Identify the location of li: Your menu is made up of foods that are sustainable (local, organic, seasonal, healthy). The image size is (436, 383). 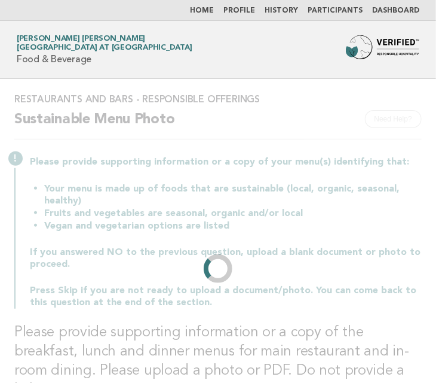
(233, 194).